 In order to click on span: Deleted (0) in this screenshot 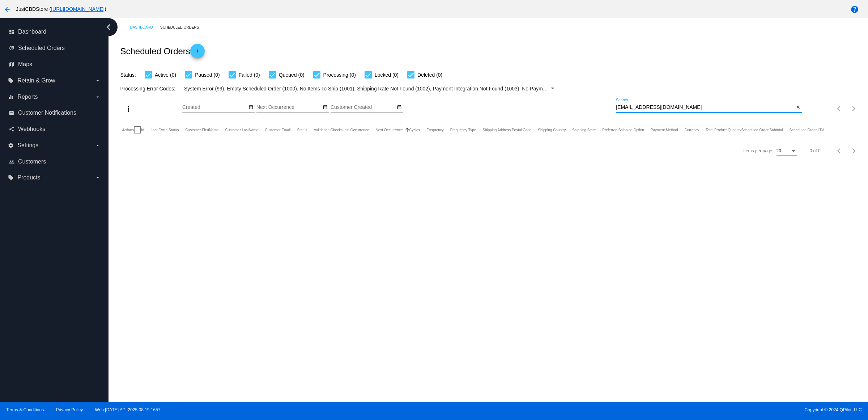, I will do `click(430, 75)`.